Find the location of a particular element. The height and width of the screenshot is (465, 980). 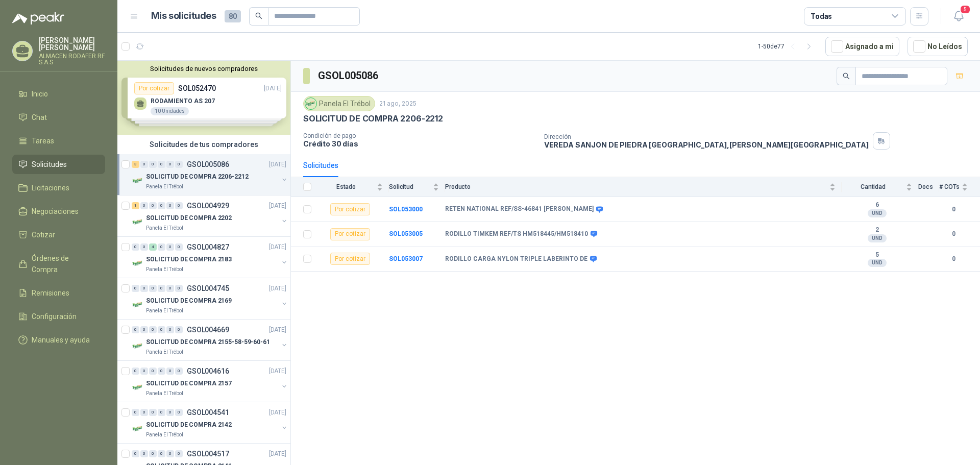

h1: Mis solicitudes is located at coordinates (184, 16).